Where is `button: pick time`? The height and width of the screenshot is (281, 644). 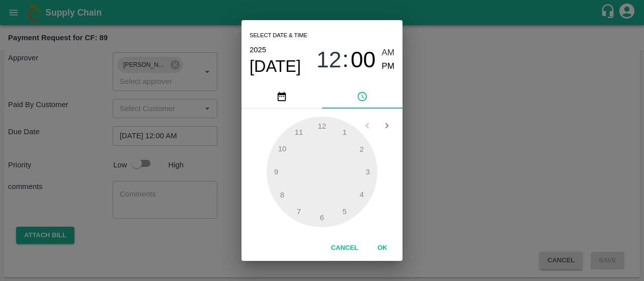 button: pick time is located at coordinates (362, 97).